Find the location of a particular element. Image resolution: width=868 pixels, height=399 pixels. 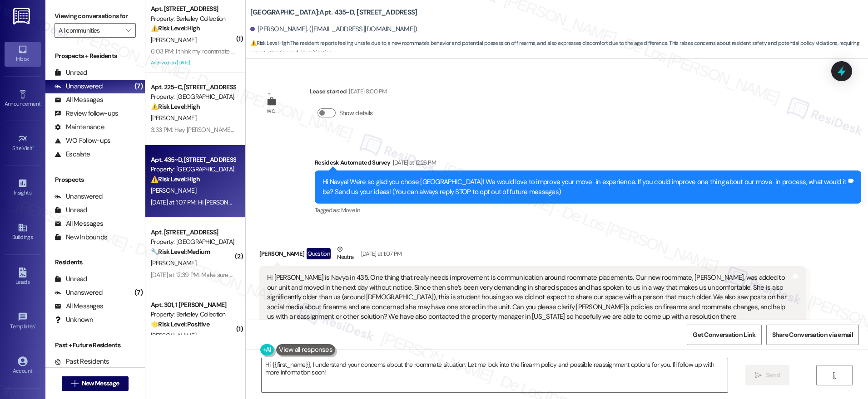

div: Question is located at coordinates (318, 254).